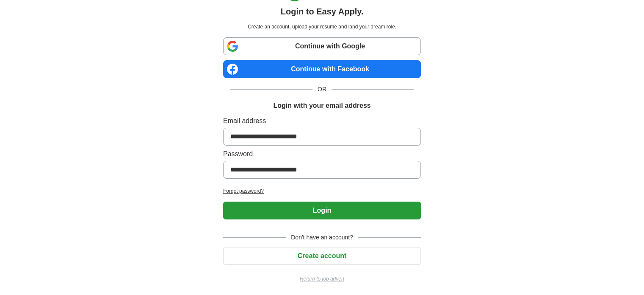 Image resolution: width=644 pixels, height=295 pixels. I want to click on a: Forgot password?, so click(322, 191).